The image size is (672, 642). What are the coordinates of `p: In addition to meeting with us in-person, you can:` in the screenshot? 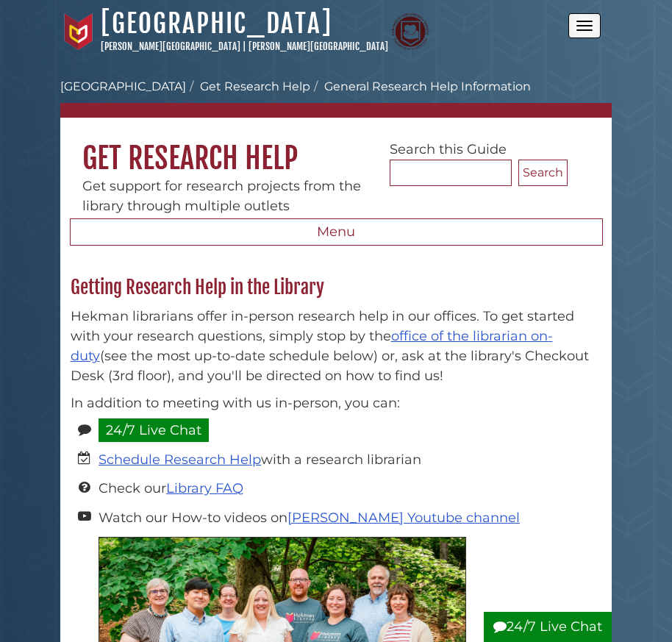 It's located at (336, 403).